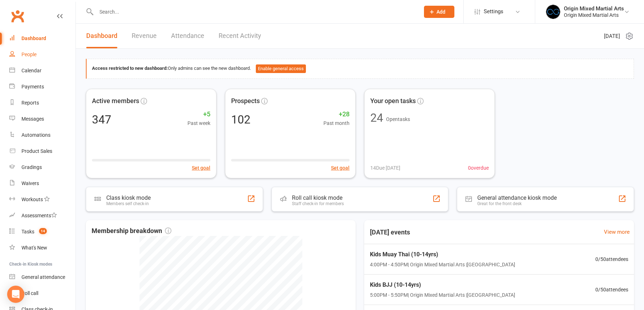  Describe the element at coordinates (42, 277) in the screenshot. I see `a: General attendance kiosk mode` at that location.